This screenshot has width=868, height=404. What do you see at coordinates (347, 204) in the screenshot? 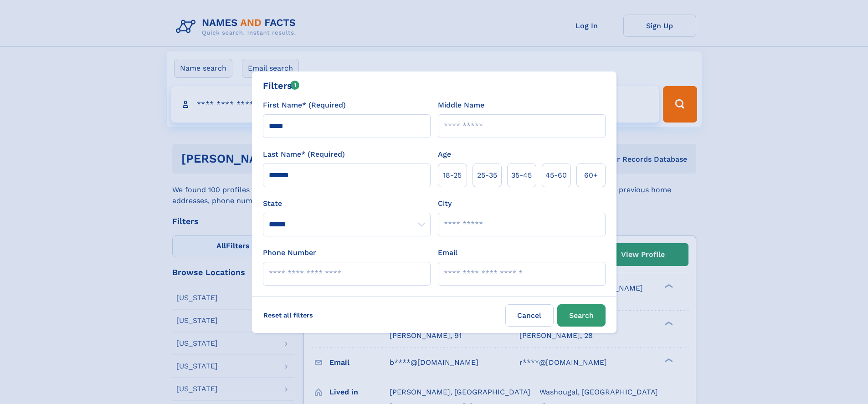
I see `label: State` at bounding box center [347, 204].